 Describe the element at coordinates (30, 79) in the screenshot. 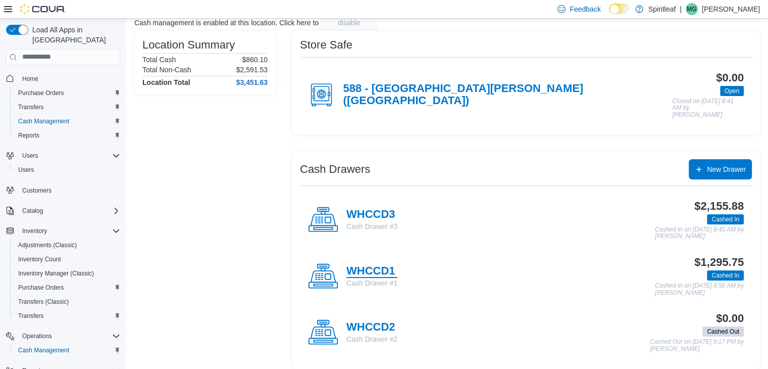

I see `a: Home` at that location.